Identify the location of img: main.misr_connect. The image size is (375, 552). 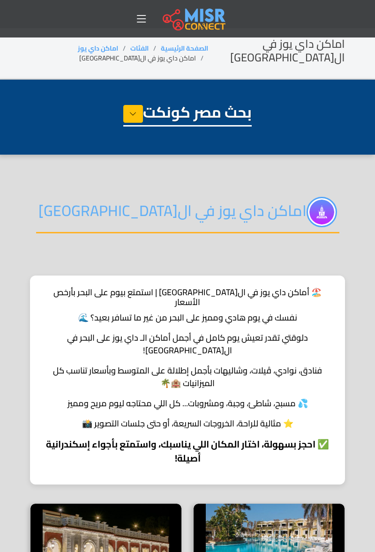
(194, 19).